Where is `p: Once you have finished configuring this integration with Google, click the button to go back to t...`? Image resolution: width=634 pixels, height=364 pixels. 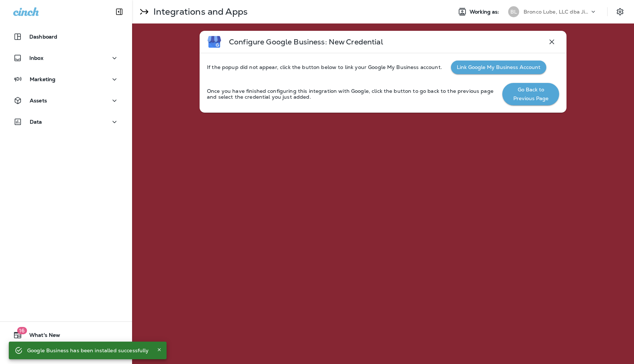 p: Once you have finished configuring this integration with Google, click the button to go back to t... is located at coordinates (350, 94).